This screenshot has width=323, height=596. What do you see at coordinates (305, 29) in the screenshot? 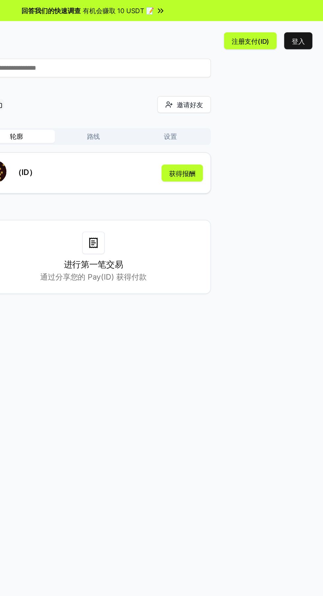
I see `button: 登入` at bounding box center [305, 29].